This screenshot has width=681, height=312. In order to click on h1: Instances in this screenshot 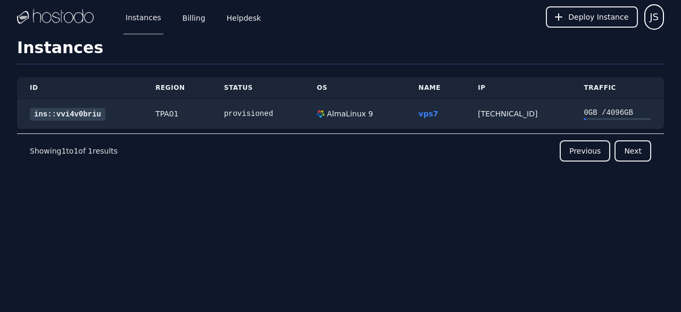, I will do `click(341, 51)`.